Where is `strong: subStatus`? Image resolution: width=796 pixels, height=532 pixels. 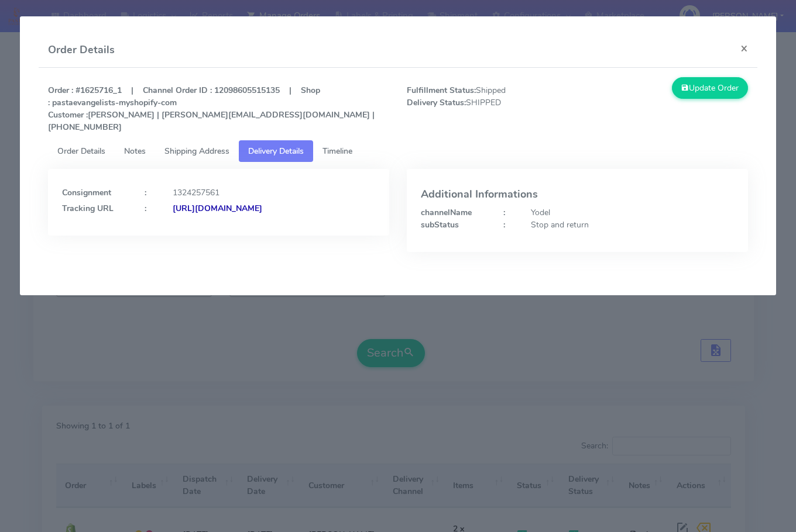
strong: subStatus is located at coordinates (439, 225).